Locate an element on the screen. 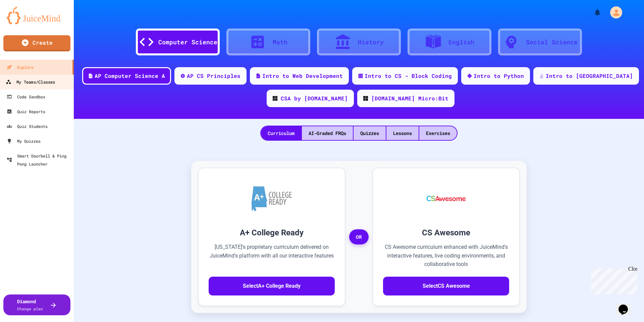  div: AI-Graded FRQs is located at coordinates (327, 133).